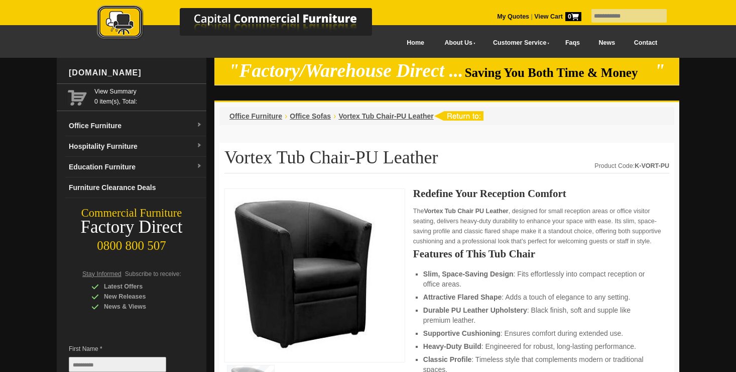  What do you see at coordinates (136, 187) in the screenshot?
I see `a: Furniture Clearance Deals` at bounding box center [136, 187].